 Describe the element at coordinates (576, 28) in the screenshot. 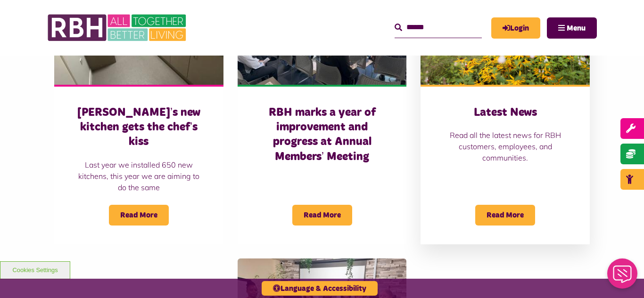

I see `span: Menu` at that location.